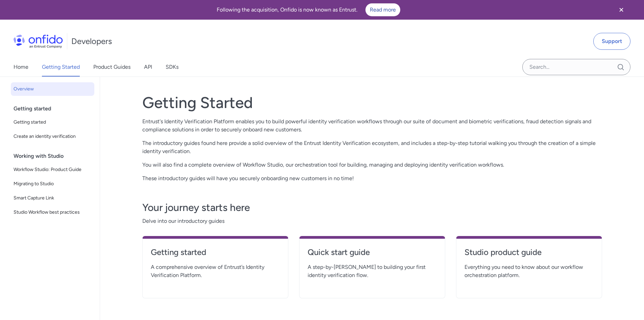  I want to click on span: Overview, so click(52, 89).